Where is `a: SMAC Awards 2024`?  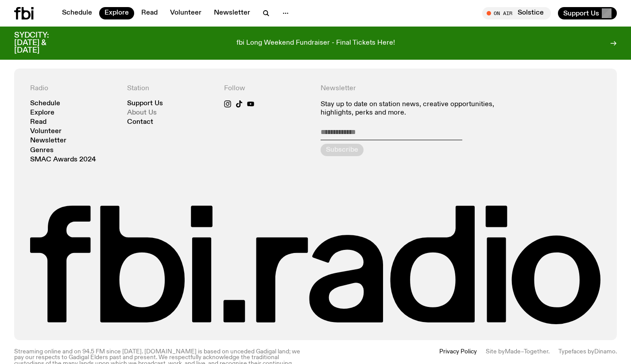 a: SMAC Awards 2024 is located at coordinates (63, 160).